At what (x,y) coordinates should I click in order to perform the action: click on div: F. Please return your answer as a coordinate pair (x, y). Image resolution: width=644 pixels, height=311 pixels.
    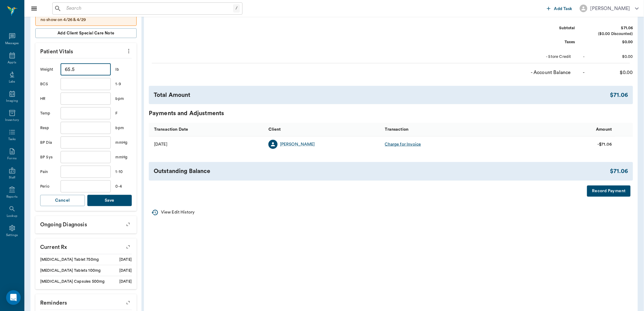
    Looking at the image, I should click on (124, 113).